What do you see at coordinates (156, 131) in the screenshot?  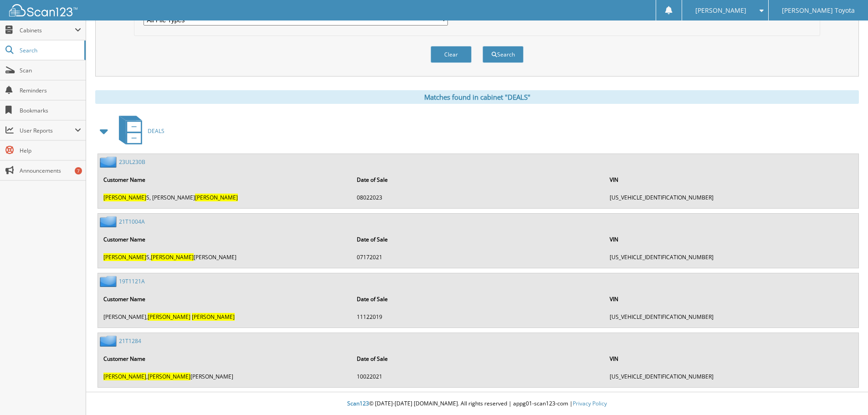 I see `span: DEALS` at bounding box center [156, 131].